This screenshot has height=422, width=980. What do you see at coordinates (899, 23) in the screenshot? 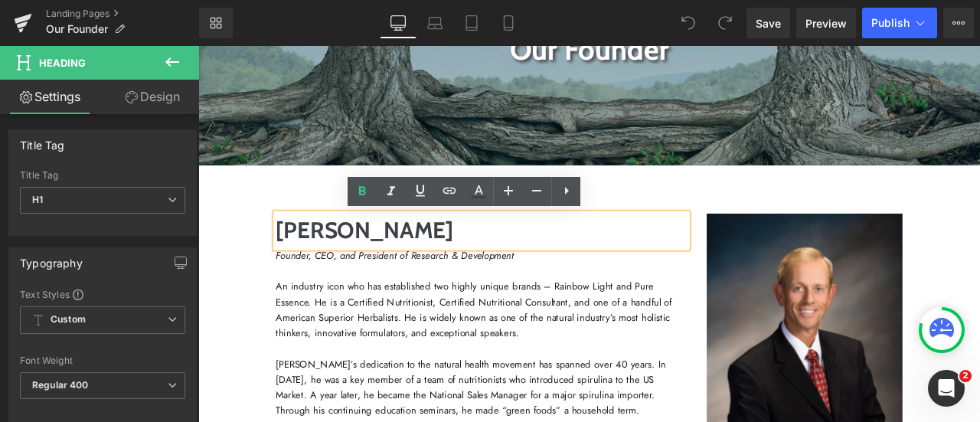
I see `button: Publish` at bounding box center [899, 23].